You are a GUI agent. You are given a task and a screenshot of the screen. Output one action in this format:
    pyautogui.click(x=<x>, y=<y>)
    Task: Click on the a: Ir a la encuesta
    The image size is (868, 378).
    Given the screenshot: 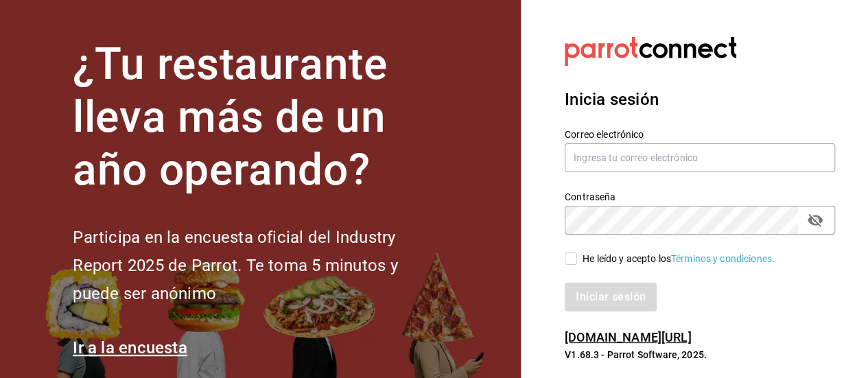 What is the action you would take?
    pyautogui.click(x=130, y=348)
    